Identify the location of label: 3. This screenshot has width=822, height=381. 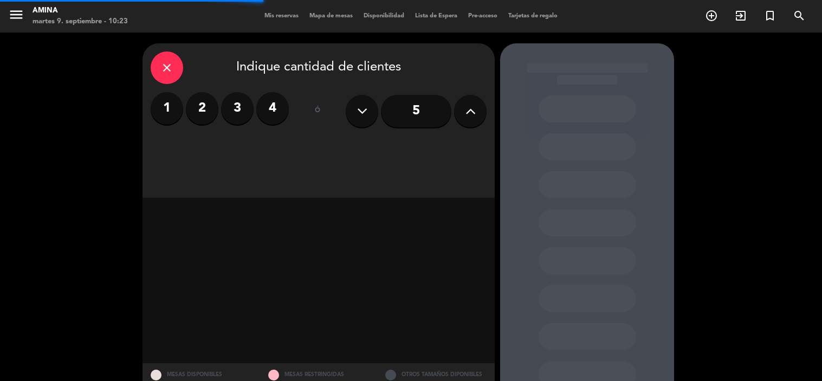
(237, 108).